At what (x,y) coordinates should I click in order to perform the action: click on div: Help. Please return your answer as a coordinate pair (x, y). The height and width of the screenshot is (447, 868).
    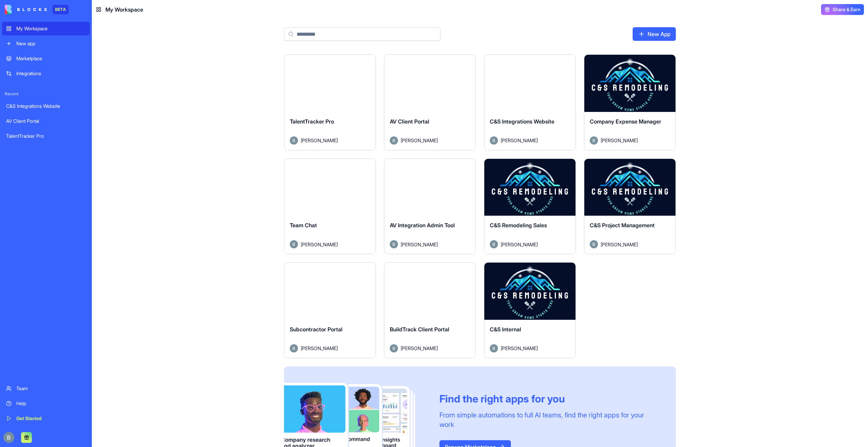
    Looking at the image, I should click on (51, 403).